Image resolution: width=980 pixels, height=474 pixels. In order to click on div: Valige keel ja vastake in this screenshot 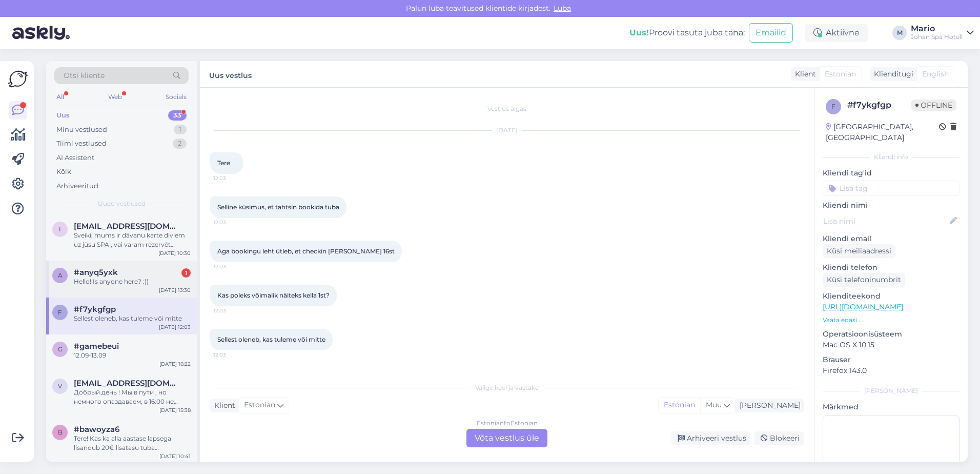, I will do `click(507, 387)`.